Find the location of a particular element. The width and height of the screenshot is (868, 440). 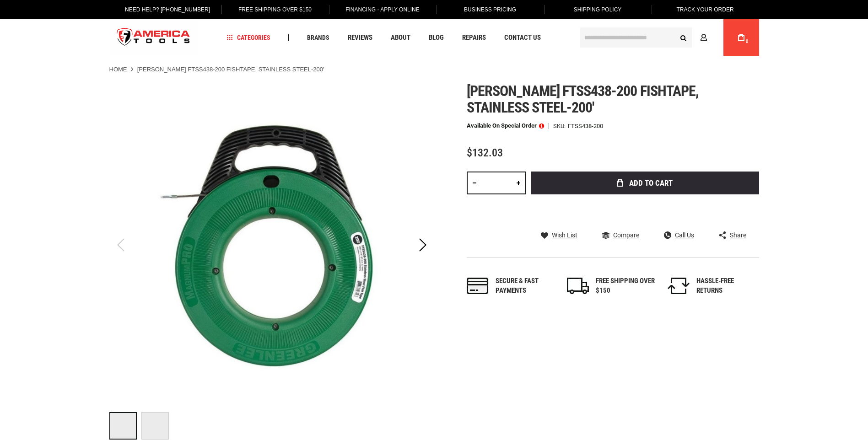

a: Categories is located at coordinates (249, 37).